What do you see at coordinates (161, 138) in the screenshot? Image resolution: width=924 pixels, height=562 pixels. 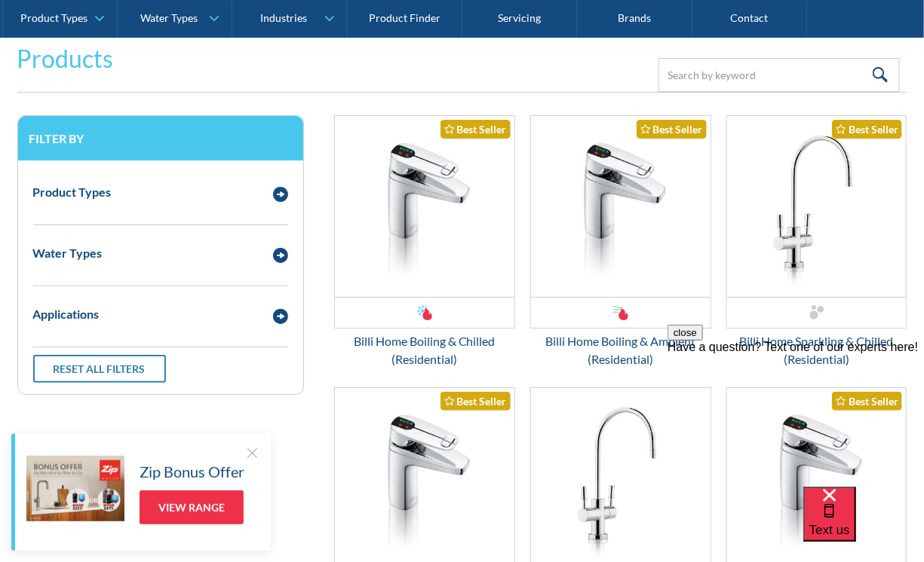 I see `h3: Filter by` at bounding box center [161, 138].